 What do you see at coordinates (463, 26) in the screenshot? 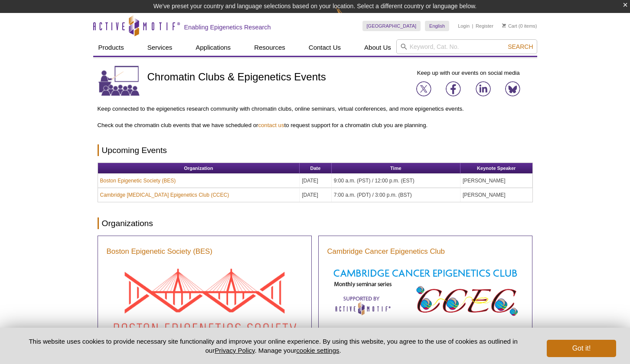
I see `a: Login` at bounding box center [463, 26].